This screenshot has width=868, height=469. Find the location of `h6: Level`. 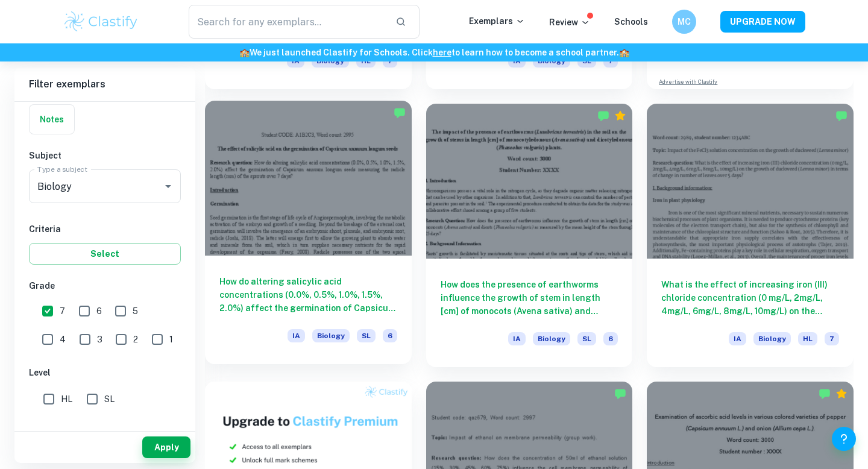

h6: Level is located at coordinates (105, 373).